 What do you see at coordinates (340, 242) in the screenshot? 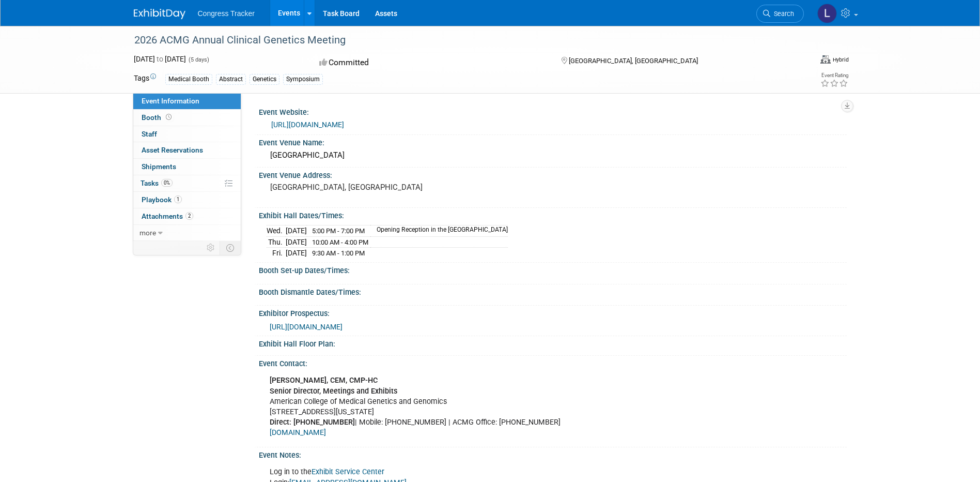
I see `span: 10:00 AM - 4:00 PM` at bounding box center [340, 242].